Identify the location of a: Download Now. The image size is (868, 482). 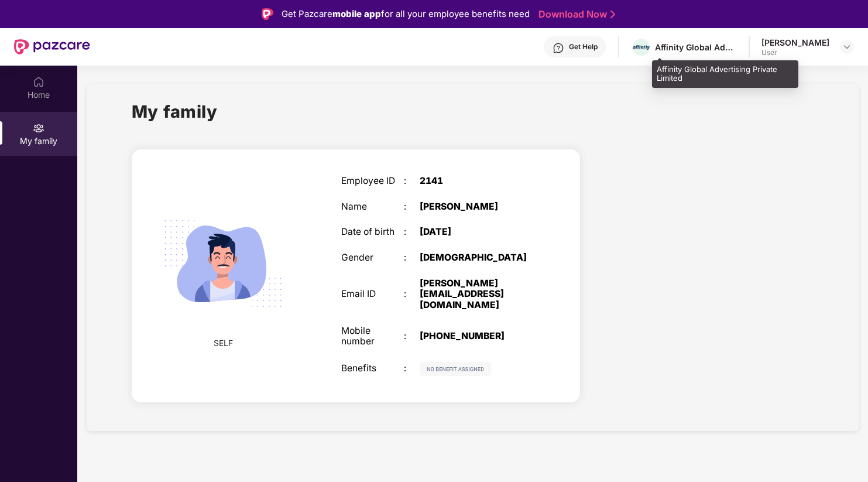
(575, 14).